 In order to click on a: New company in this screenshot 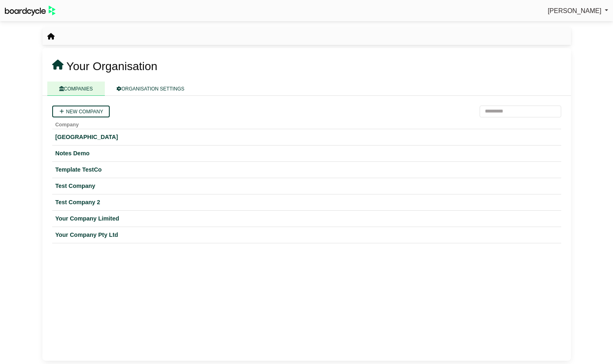, I will do `click(81, 111)`.